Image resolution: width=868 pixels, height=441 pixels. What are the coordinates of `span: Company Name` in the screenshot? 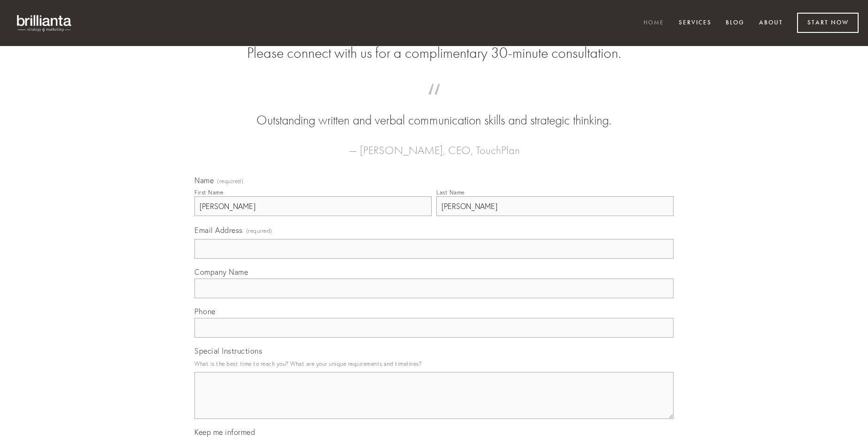 It's located at (221, 272).